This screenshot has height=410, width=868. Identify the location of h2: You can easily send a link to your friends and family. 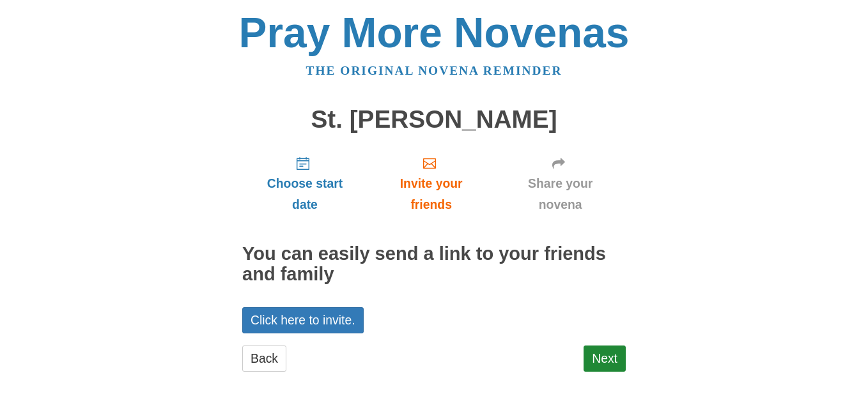
(434, 264).